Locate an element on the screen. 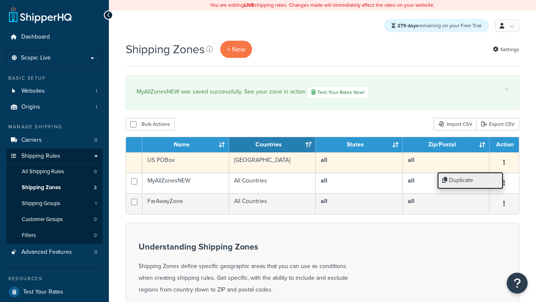  li: Shipping Rules is located at coordinates (54, 196).